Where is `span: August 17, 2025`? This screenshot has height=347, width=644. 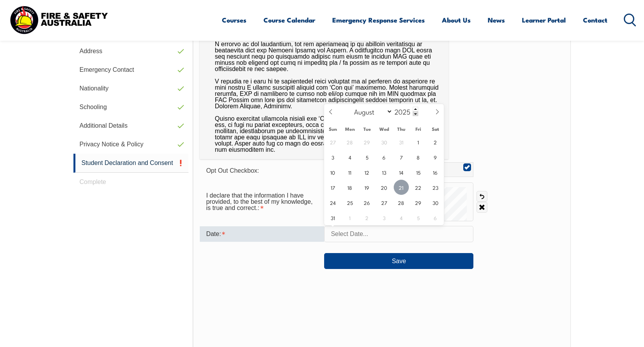 span: August 17, 2025 is located at coordinates (333, 187).